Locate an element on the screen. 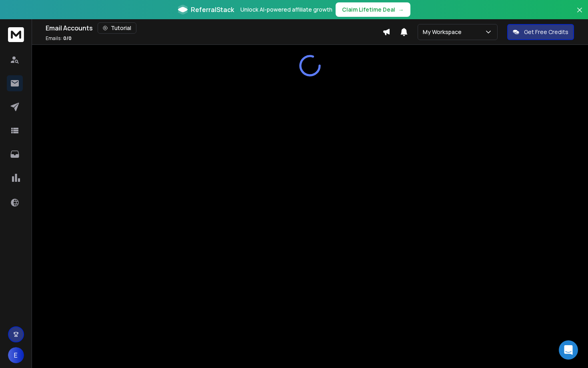  span: E is located at coordinates (16, 355).